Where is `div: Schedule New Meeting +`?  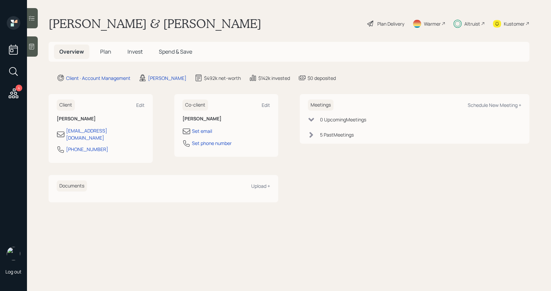 div: Schedule New Meeting + is located at coordinates (494, 105).